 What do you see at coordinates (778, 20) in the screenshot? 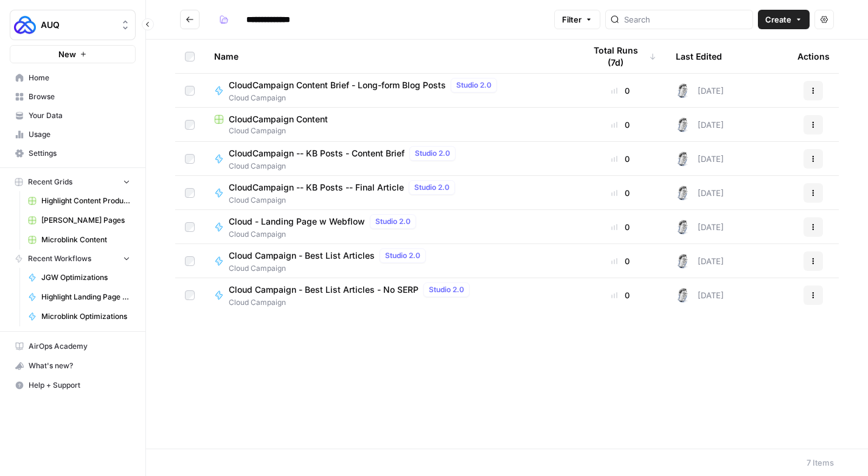
I see `span: Create` at bounding box center [778, 20].